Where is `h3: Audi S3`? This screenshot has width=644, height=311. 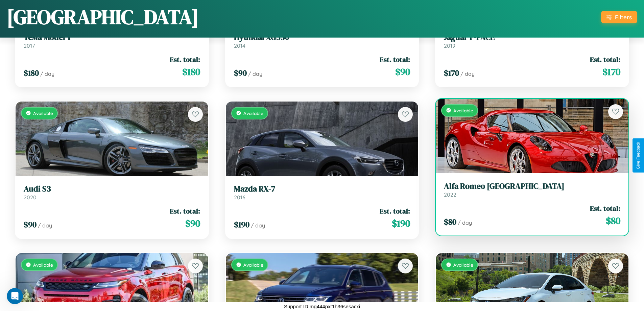 h3: Audi S3 is located at coordinates (112, 189).